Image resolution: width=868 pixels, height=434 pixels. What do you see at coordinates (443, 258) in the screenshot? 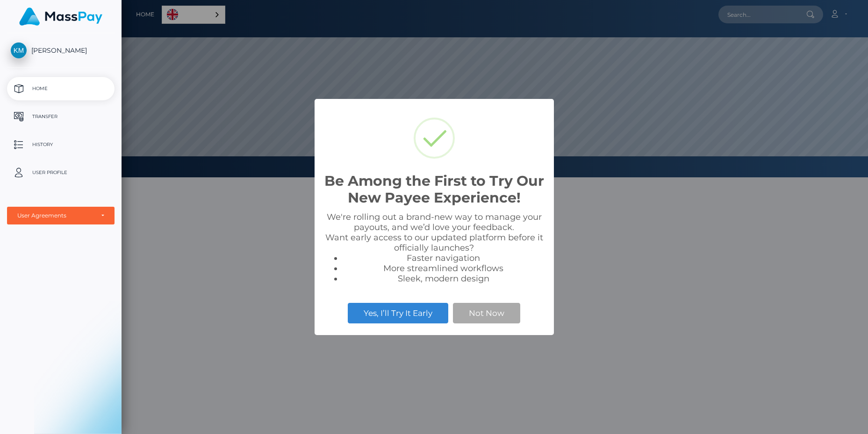
I see `li: Faster navigation` at bounding box center [443, 258].